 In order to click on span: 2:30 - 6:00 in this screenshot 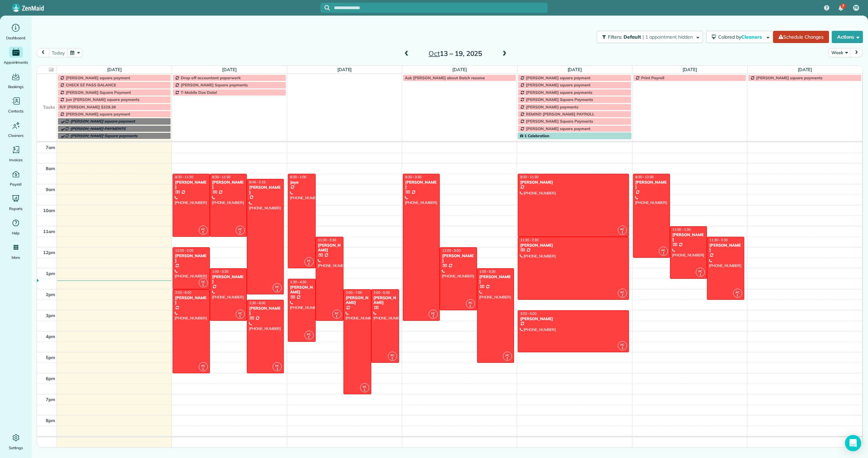, I will do `click(258, 303)`.